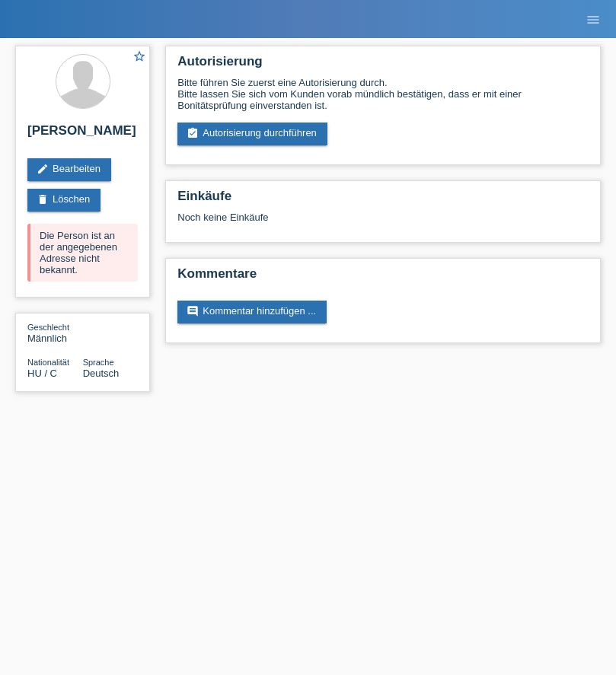  Describe the element at coordinates (55, 332) in the screenshot. I see `div: Männlich` at that location.